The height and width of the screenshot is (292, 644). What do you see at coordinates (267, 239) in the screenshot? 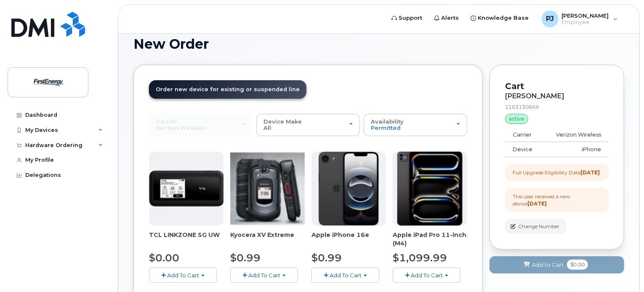
I see `span: Kyocera XV Extreme` at bounding box center [267, 239].